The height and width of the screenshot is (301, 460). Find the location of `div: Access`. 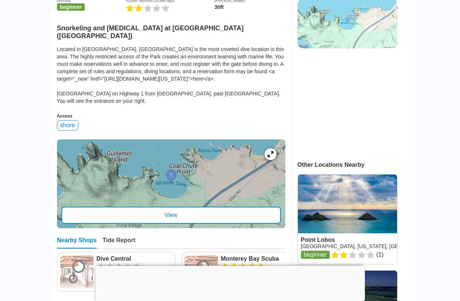

div: Access is located at coordinates (171, 116).